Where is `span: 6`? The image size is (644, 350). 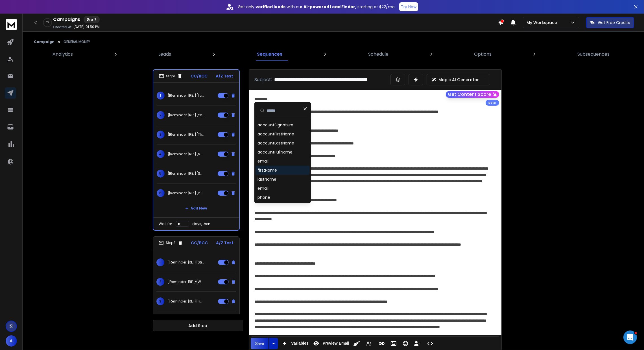 span: 6 is located at coordinates (161, 193).